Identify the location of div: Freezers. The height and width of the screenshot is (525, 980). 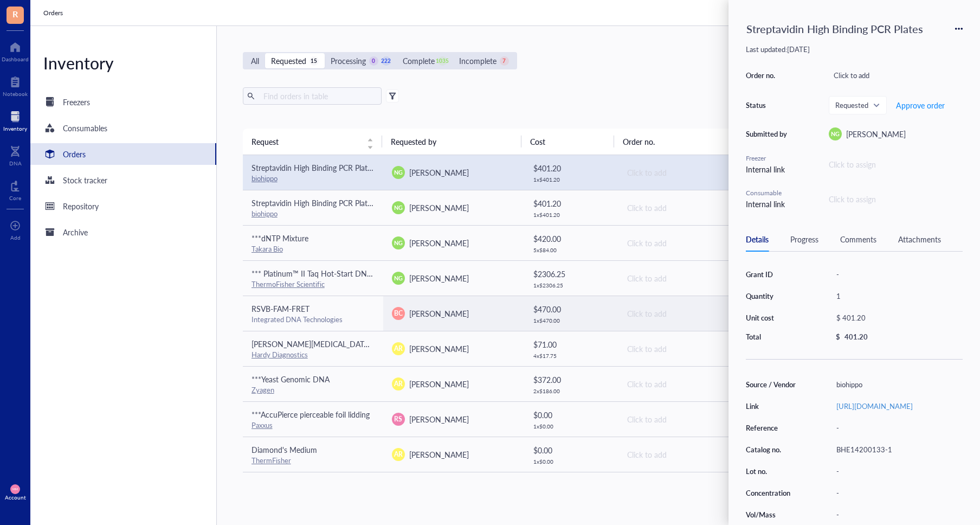
(77, 102).